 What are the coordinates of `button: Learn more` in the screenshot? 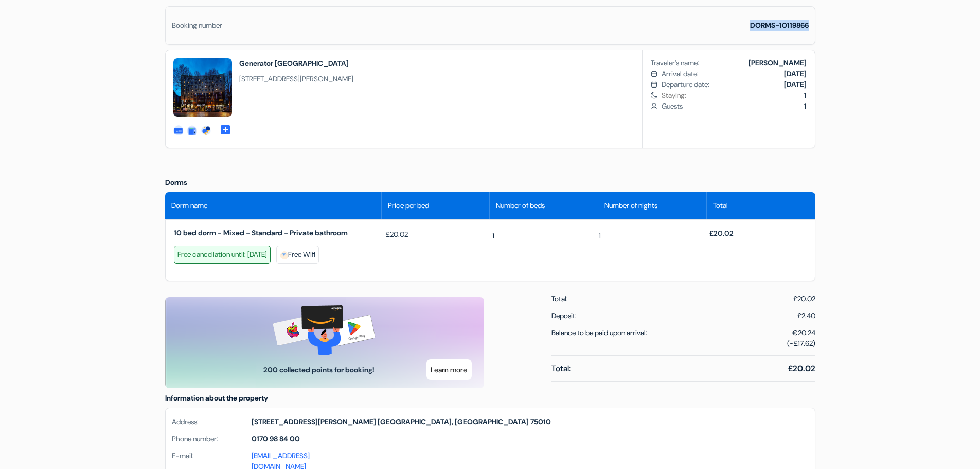 It's located at (449, 369).